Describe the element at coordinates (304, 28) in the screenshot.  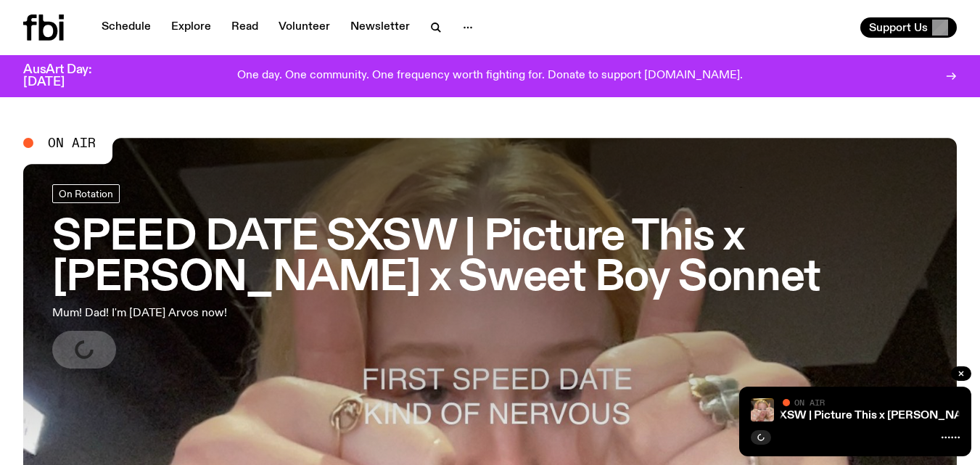
I see `a: Volunteer` at that location.